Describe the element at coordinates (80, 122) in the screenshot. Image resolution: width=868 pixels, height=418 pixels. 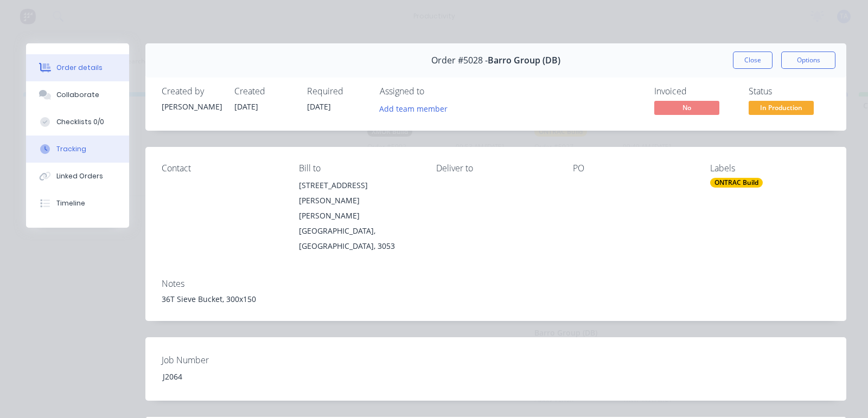
I see `div: Checklists 0/0` at that location.